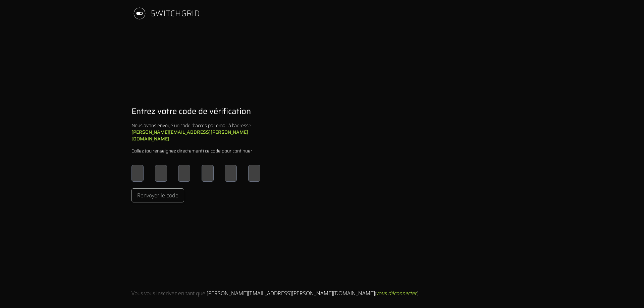 The width and height of the screenshot is (644, 308). I want to click on div: SWITCHGRID, so click(175, 14).